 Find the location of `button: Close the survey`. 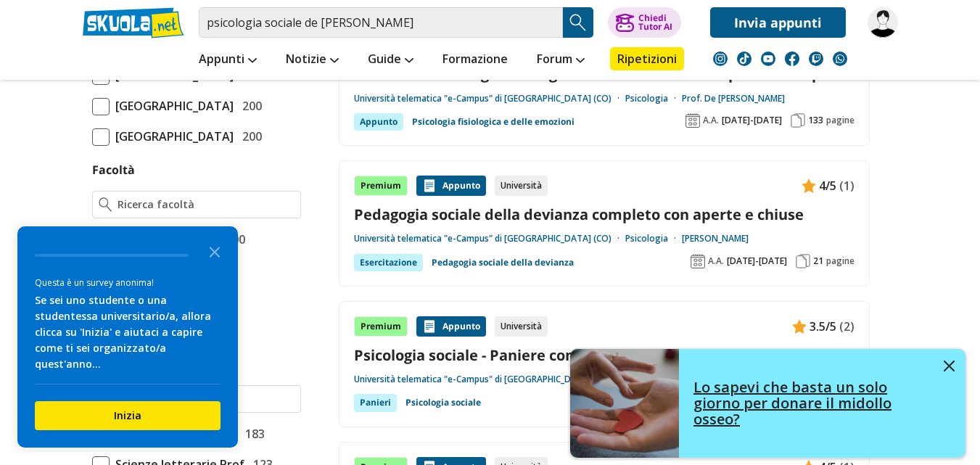

button: Close the survey is located at coordinates (215, 251).